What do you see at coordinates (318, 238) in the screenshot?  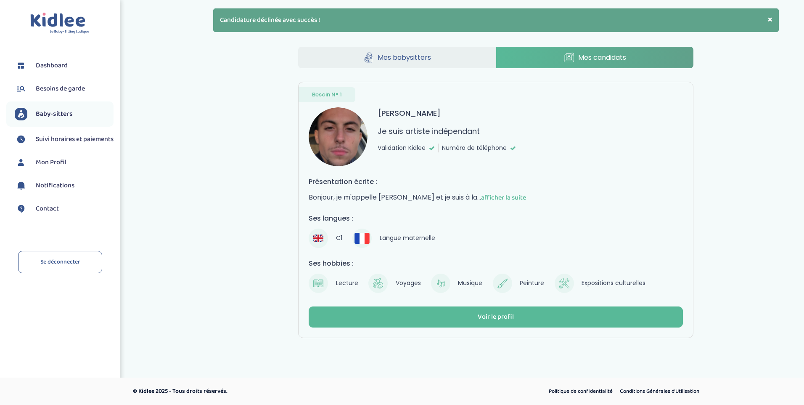 I see `img: Anglais` at bounding box center [318, 238].